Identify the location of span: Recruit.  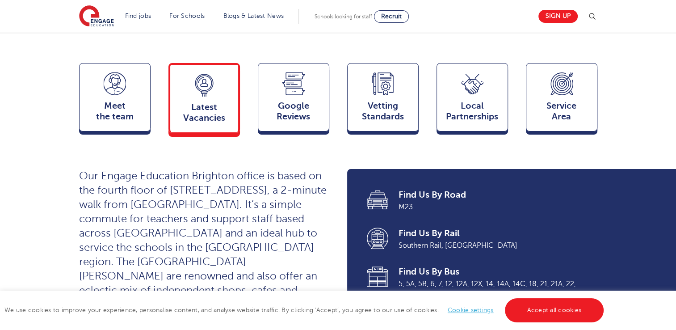
(392, 16).